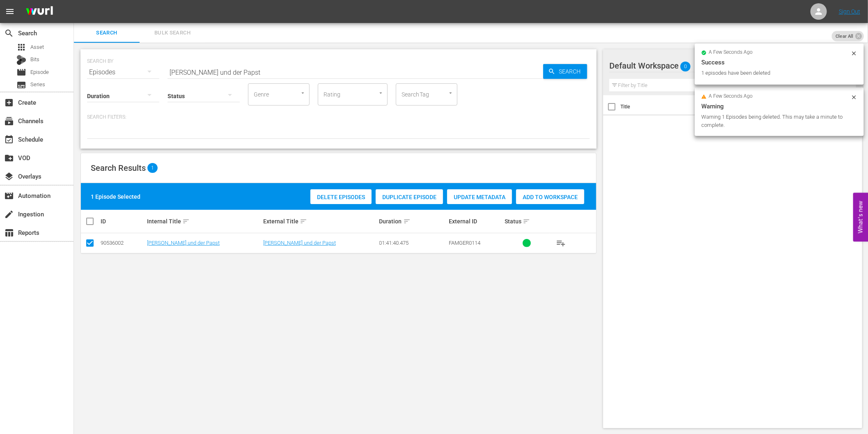 Image resolution: width=868 pixels, height=434 pixels. I want to click on img: ans4CAIJ8jUAAAAAAAAAAAAAAAAAAAAAAAAgQb4GAAAAAAAAAAAAAAAAAAAAAAAAJMjXAAAAAAAAAAAAAAAAAAAAAAAAgAT5G..., so click(40, 11).